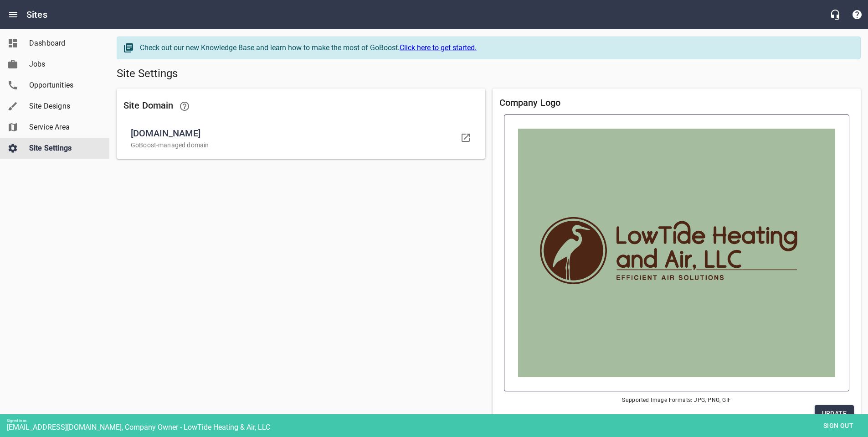  What do you see at coordinates (438, 48) in the screenshot?
I see `a: Click here to get started.` at bounding box center [438, 48].